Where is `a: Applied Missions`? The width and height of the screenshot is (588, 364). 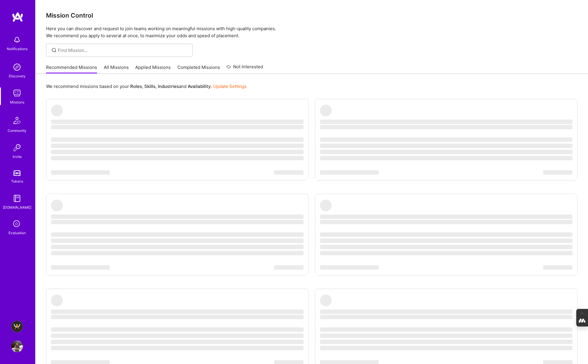 a: Applied Missions is located at coordinates (153, 69).